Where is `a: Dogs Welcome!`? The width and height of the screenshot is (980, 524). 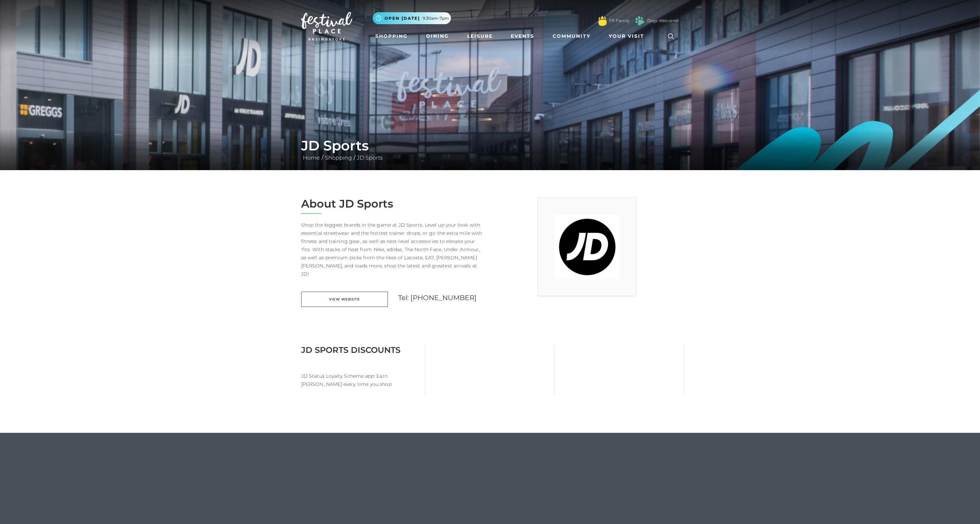 a: Dogs Welcome! is located at coordinates (663, 20).